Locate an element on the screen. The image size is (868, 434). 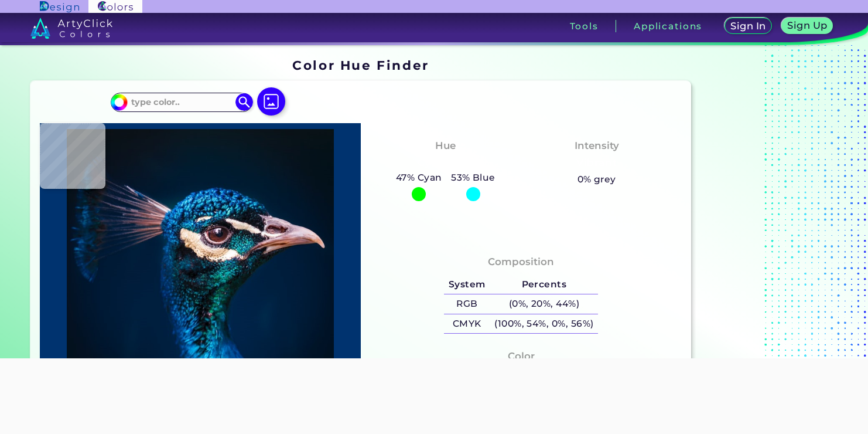
h4: Intensity is located at coordinates (597, 145).